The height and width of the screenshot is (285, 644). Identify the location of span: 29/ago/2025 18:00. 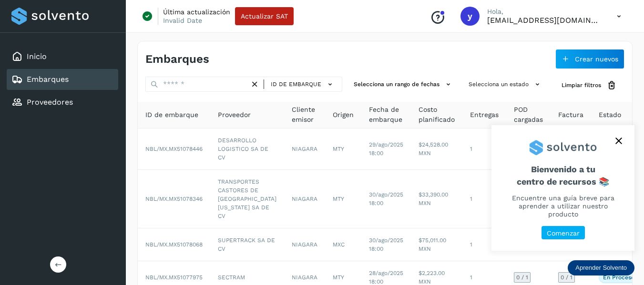
(386, 150).